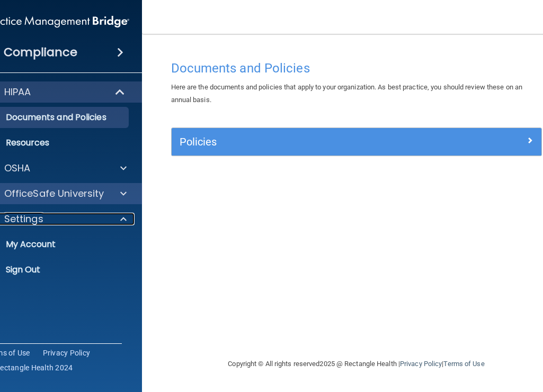 This screenshot has height=392, width=543. I want to click on p: OSHA, so click(18, 169).